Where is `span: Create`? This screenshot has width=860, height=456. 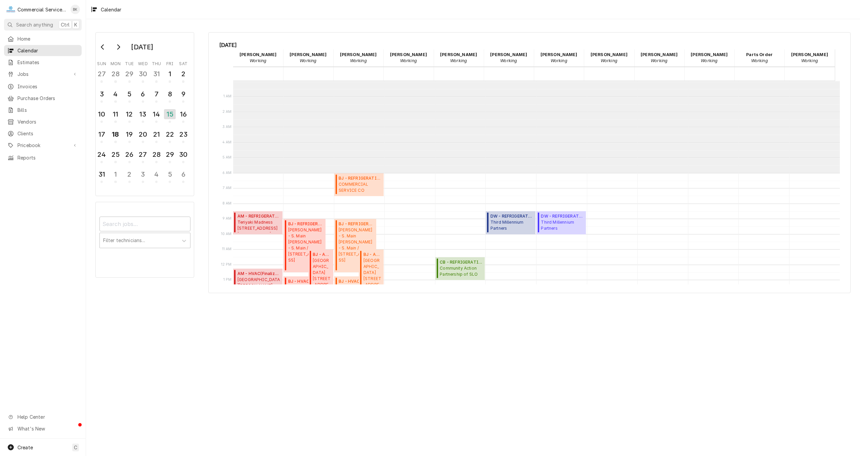
span: Create is located at coordinates (25, 447).